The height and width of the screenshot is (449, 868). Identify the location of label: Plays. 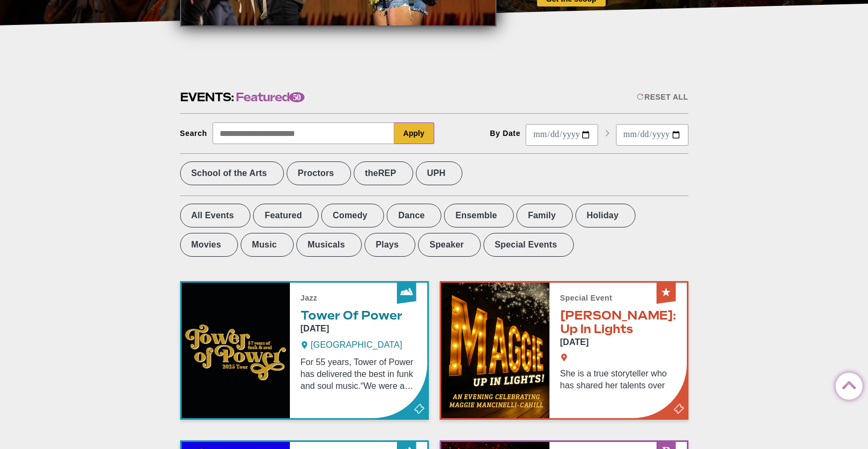
(390, 245).